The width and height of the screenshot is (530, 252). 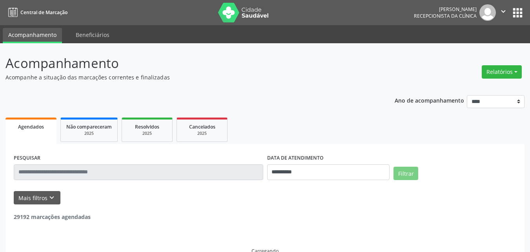 I want to click on span: Recepcionista da clínica, so click(x=446, y=16).